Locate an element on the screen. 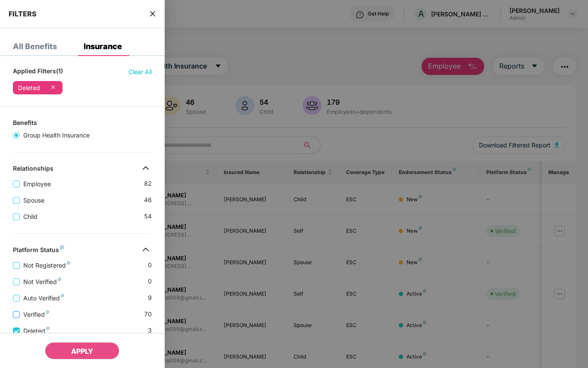 The image size is (588, 368). span: Not Verified is located at coordinates (42, 282).